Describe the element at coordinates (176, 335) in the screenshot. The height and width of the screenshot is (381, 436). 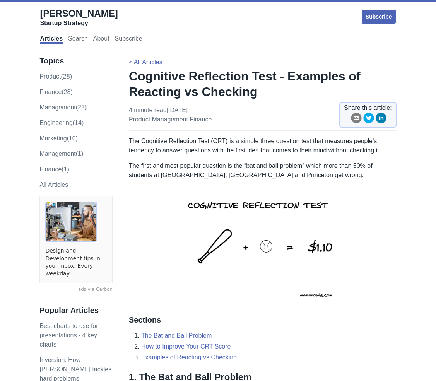
I see `a: The Bat and Ball Problem` at that location.